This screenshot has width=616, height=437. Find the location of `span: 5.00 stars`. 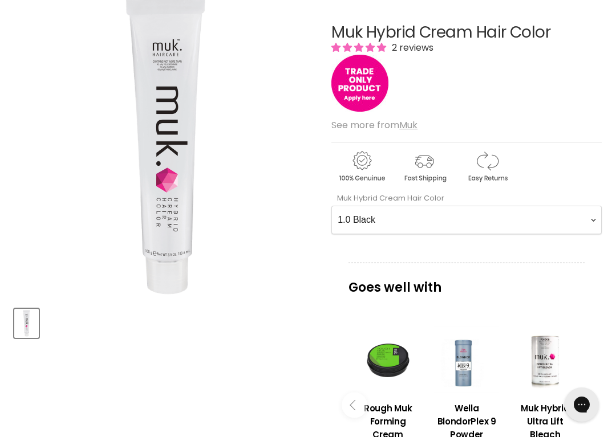

span: 5.00 stars is located at coordinates (360, 47).